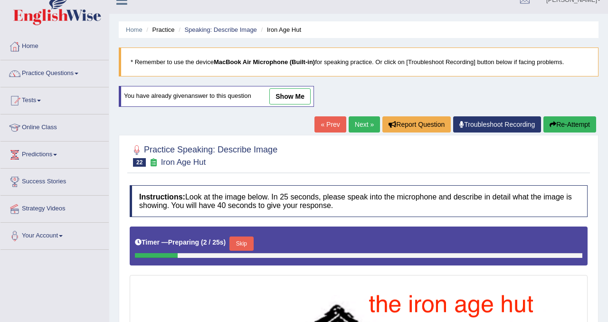  Describe the element at coordinates (497, 124) in the screenshot. I see `a: Troubleshoot Recording` at that location.